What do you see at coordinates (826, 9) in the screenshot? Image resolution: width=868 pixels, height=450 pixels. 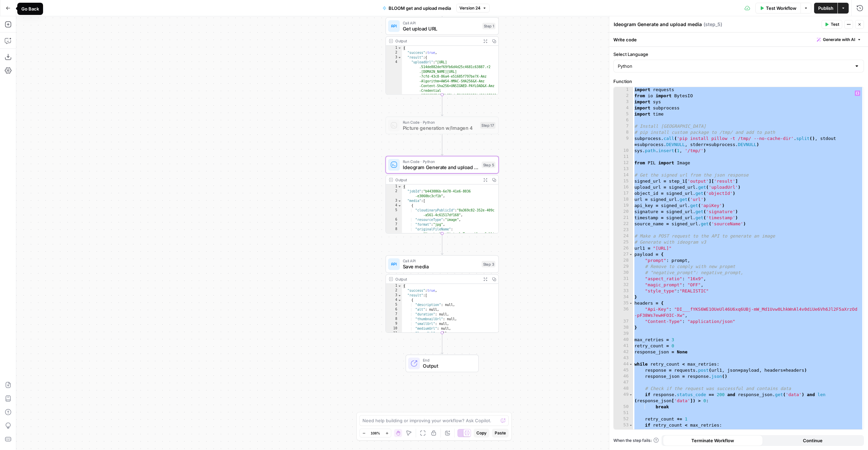 I see `button: Publish` at bounding box center [826, 9].